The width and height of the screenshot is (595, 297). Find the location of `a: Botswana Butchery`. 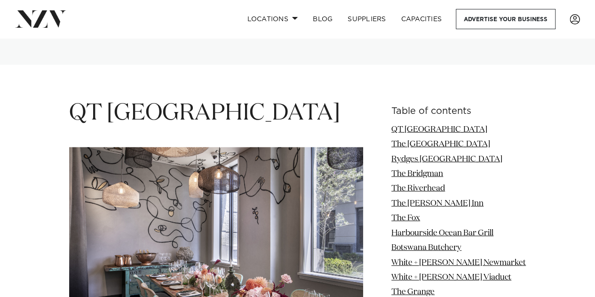

a: Botswana Butchery is located at coordinates (426, 247).